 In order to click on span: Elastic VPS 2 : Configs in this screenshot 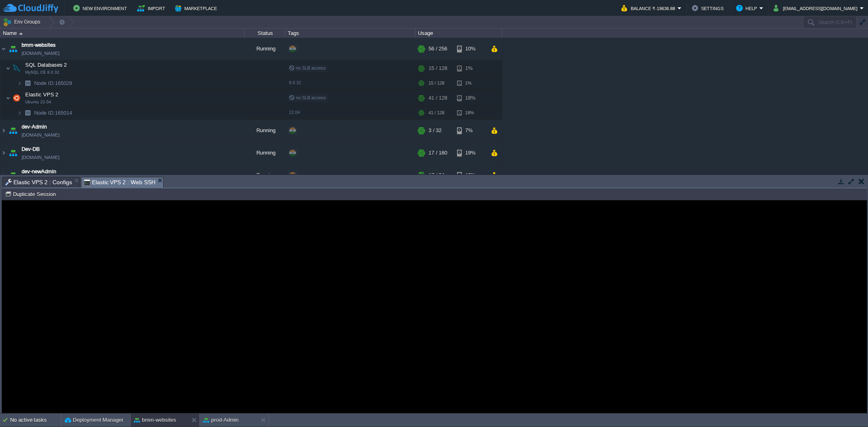, I will do `click(39, 183)`.